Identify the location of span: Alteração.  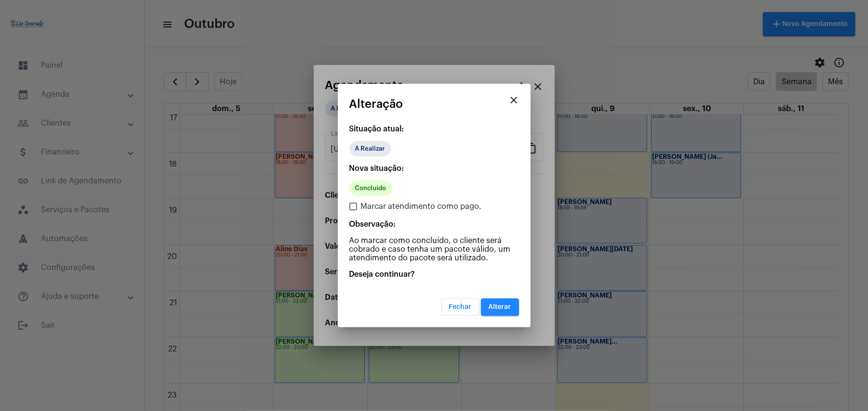
(376, 104).